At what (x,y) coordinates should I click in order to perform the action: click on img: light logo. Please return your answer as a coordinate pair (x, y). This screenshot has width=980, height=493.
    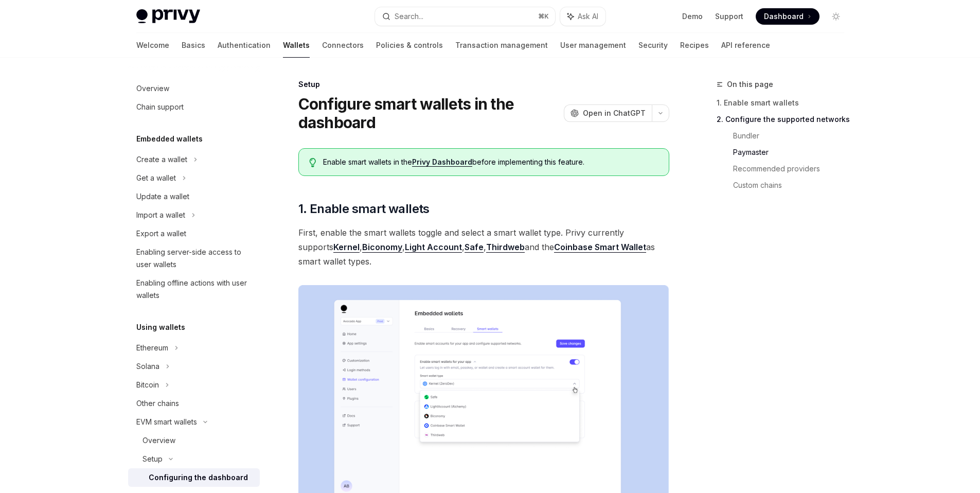
    Looking at the image, I should click on (168, 16).